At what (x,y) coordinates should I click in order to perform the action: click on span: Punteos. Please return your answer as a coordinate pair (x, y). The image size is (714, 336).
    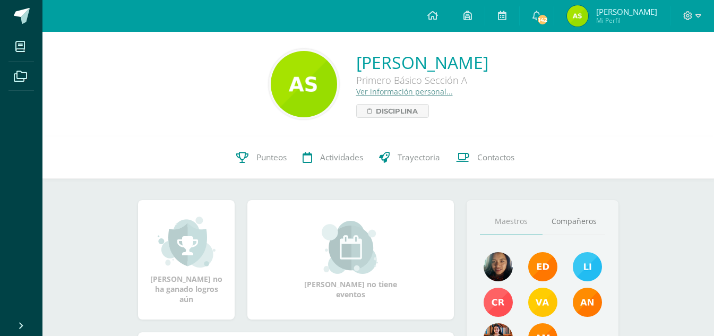
    Looking at the image, I should click on (271, 157).